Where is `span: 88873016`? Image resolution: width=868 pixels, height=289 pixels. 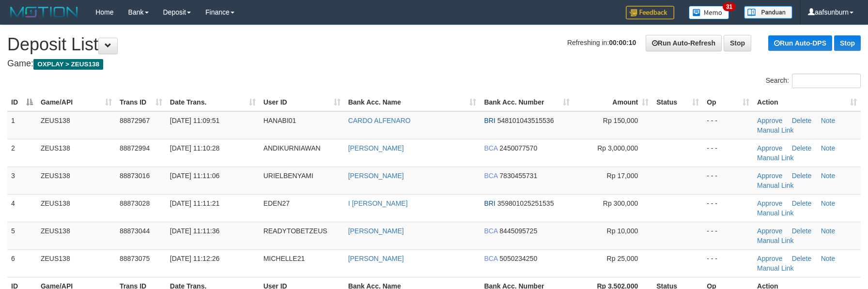 span: 88873016 is located at coordinates (135, 176).